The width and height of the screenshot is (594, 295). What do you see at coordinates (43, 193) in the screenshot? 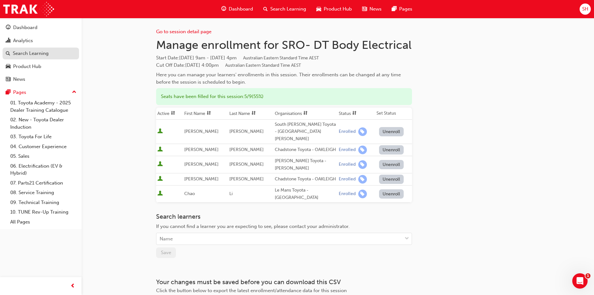
I see `a: 08. Service Training` at bounding box center [43, 193].